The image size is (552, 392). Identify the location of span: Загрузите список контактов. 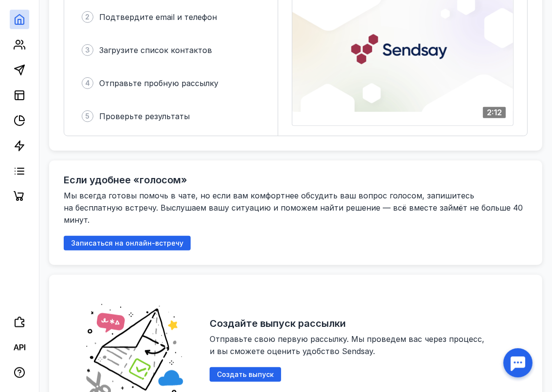
(155, 50).